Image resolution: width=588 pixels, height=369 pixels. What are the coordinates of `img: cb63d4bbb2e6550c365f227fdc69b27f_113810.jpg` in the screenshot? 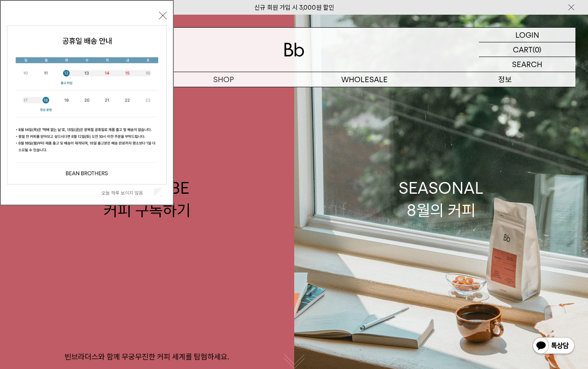 It's located at (87, 105).